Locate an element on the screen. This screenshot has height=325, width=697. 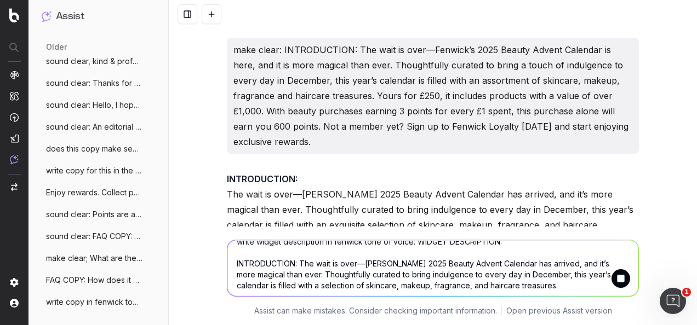
img: Botify logo is located at coordinates (14, 15).